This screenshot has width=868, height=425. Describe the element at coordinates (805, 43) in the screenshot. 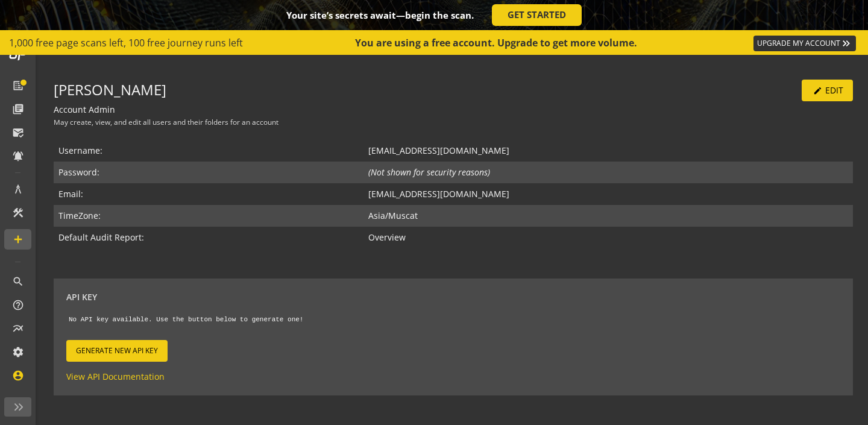

I see `a: UPGRADE MY ACCOUNT` at that location.